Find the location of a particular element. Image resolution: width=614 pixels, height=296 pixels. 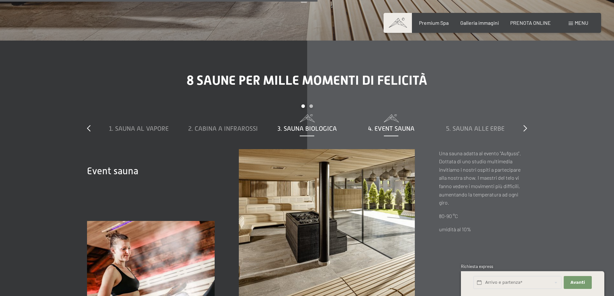

span: Galleria immagini is located at coordinates (479, 23).